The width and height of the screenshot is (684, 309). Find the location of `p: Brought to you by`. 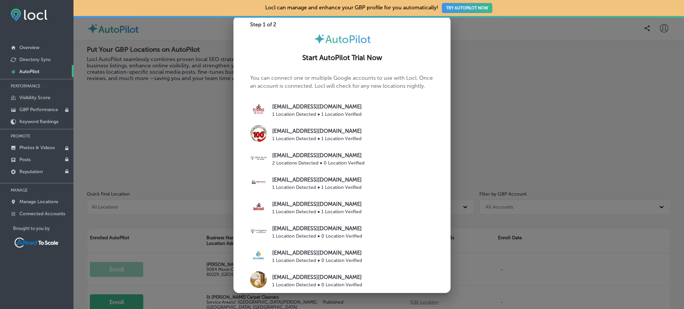

p: Brought to you by is located at coordinates (43, 229).